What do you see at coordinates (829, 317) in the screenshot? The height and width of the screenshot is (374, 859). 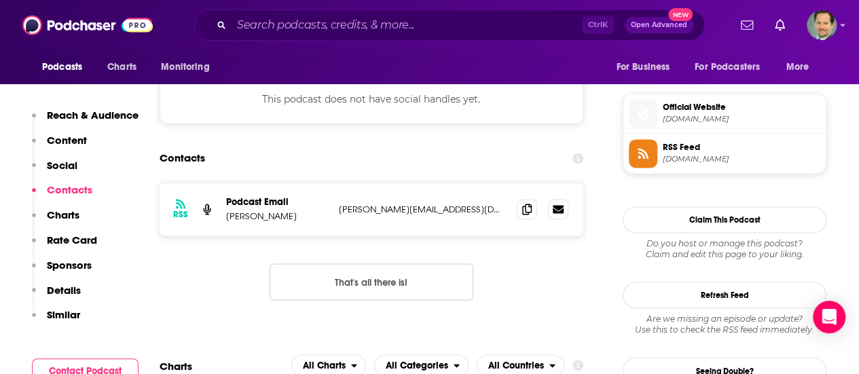 I see `div: Open Intercom Messenger` at bounding box center [829, 317].